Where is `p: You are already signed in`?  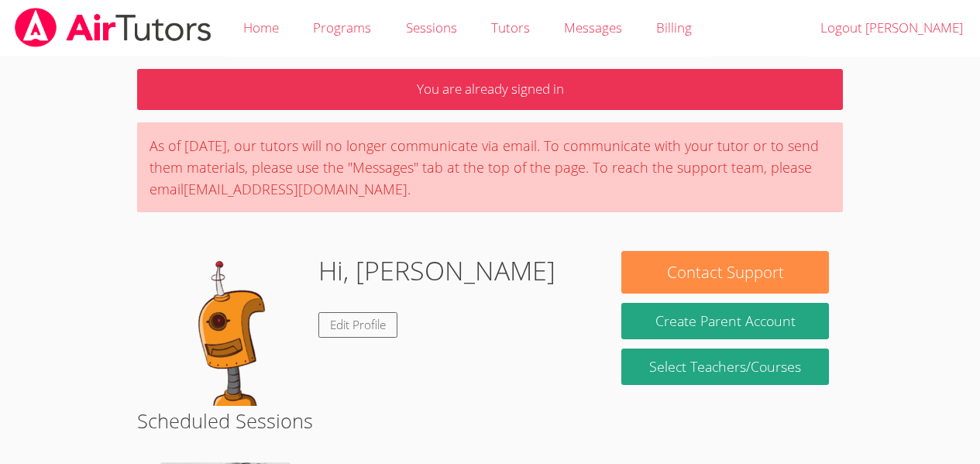 p: You are already signed in is located at coordinates (489, 89).